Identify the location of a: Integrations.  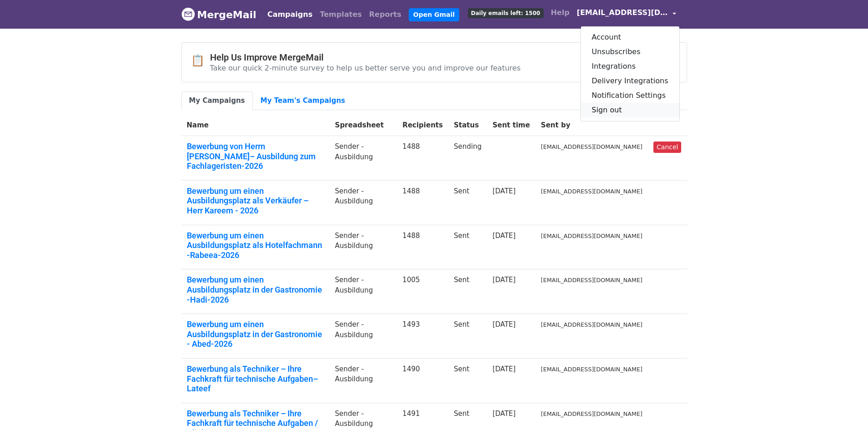
(630, 67).